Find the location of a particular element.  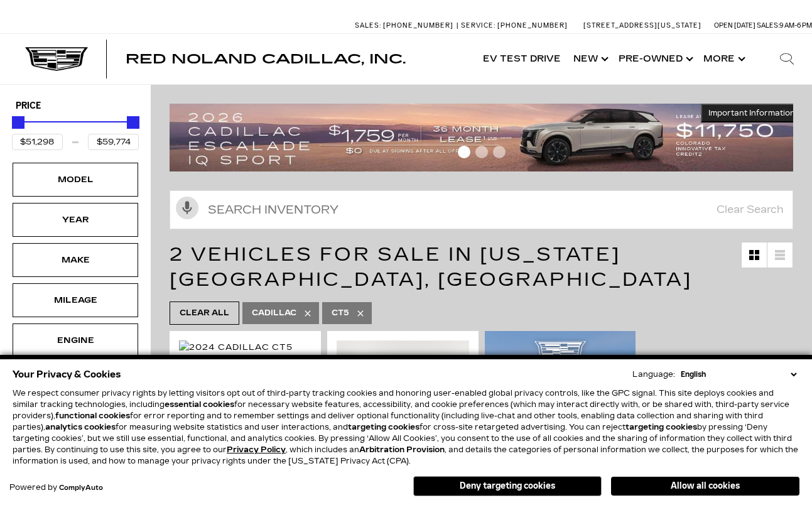

div: EngineEngine is located at coordinates (75, 340).